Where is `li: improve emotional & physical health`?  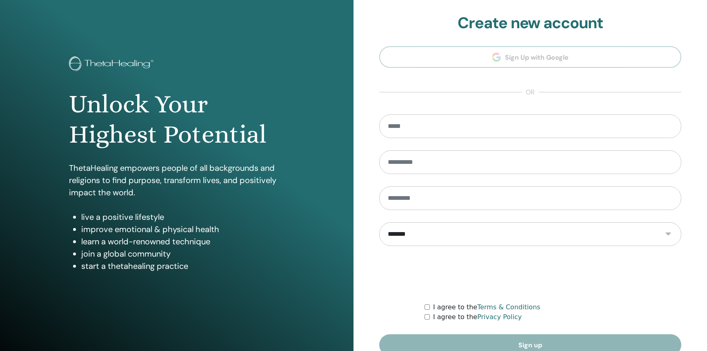 li: improve emotional & physical health is located at coordinates (183, 229).